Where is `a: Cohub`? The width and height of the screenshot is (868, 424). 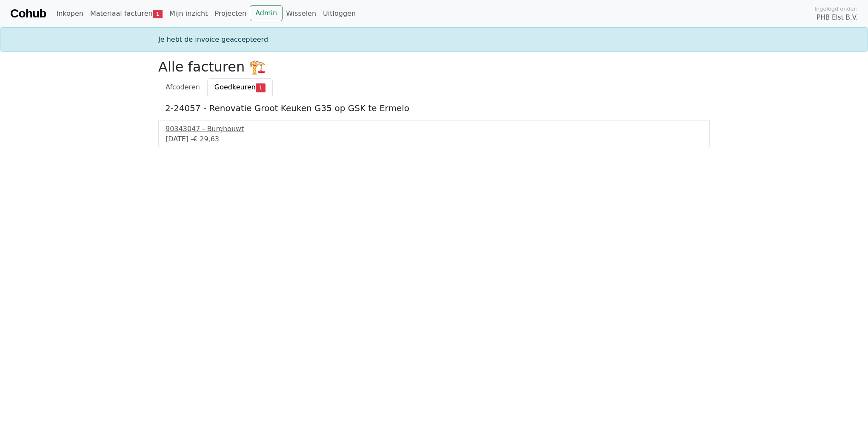
a: Cohub is located at coordinates (28, 14).